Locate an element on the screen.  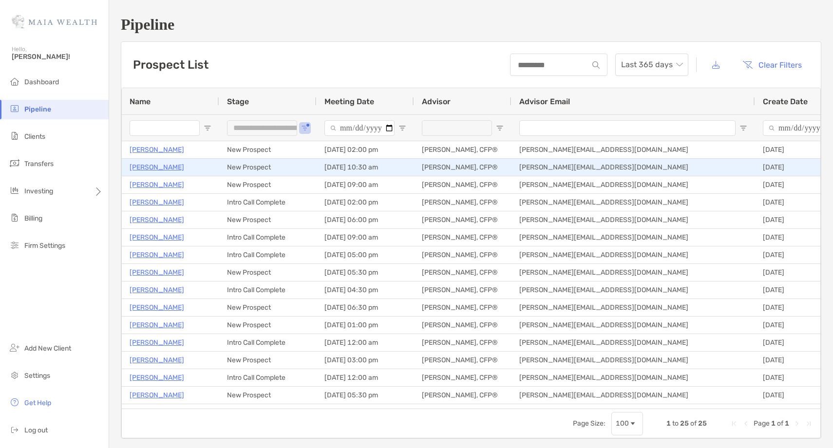
span: Advisor is located at coordinates (436, 101).